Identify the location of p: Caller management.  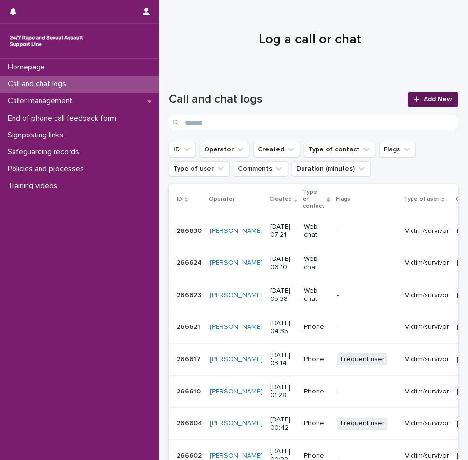
(42, 101).